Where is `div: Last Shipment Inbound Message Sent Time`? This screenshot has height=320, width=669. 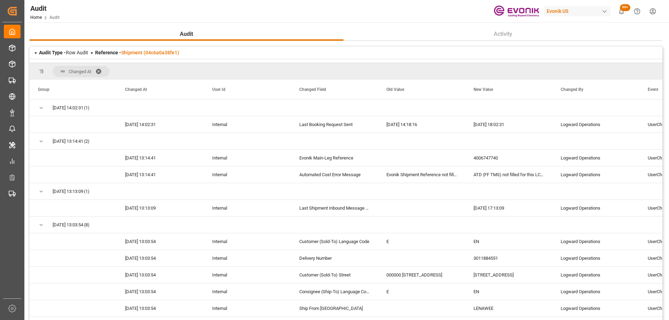
div: Last Shipment Inbound Message Sent Time is located at coordinates (335, 208).